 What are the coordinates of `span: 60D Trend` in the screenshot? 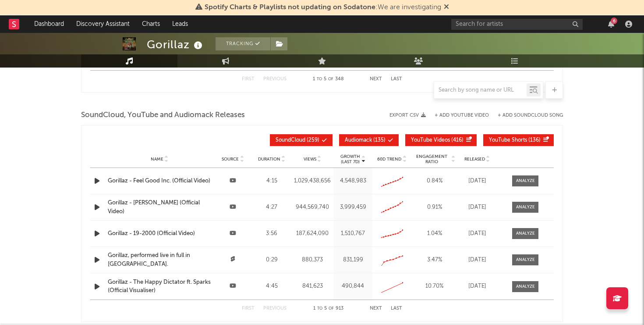 It's located at (389, 159).